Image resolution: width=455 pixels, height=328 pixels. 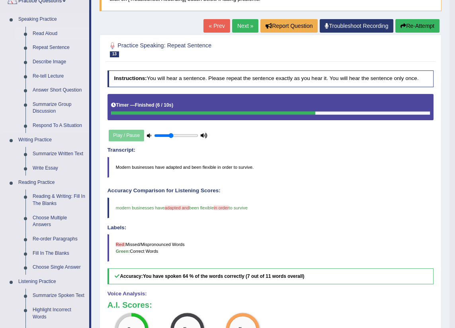 What do you see at coordinates (59, 34) in the screenshot?
I see `a: Read Aloud` at bounding box center [59, 34].